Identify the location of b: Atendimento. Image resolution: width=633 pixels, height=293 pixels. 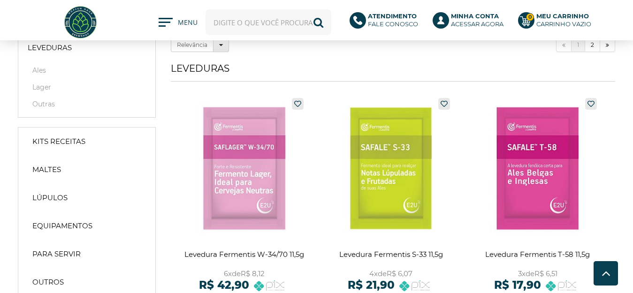
(392, 16).